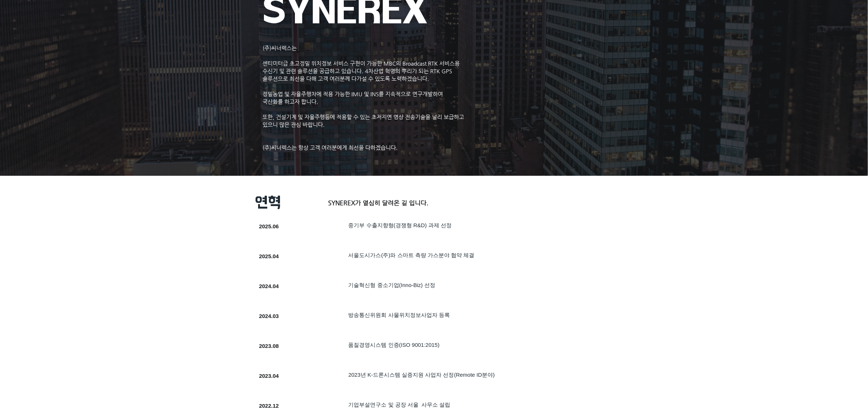 The width and height of the screenshot is (868, 415). Describe the element at coordinates (269, 346) in the screenshot. I see `span: 2023.08` at that location.